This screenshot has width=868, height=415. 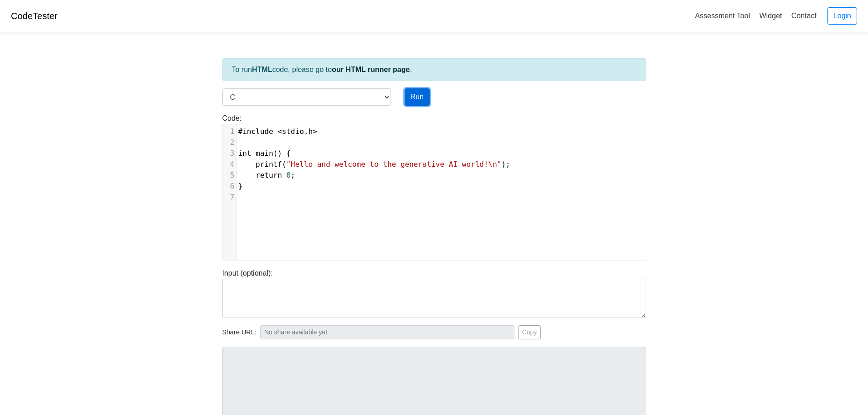 What do you see at coordinates (804, 15) in the screenshot?
I see `a: Contact` at bounding box center [804, 15].